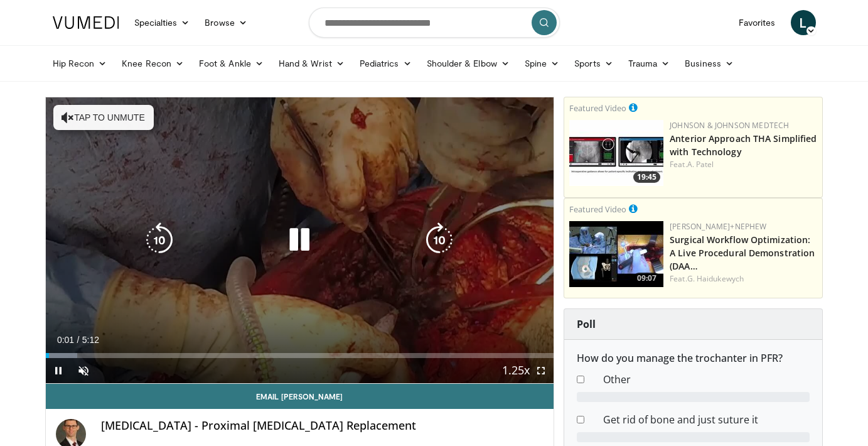 The height and width of the screenshot is (446, 868). Describe the element at coordinates (162, 23) in the screenshot. I see `a: Specialties` at that location.